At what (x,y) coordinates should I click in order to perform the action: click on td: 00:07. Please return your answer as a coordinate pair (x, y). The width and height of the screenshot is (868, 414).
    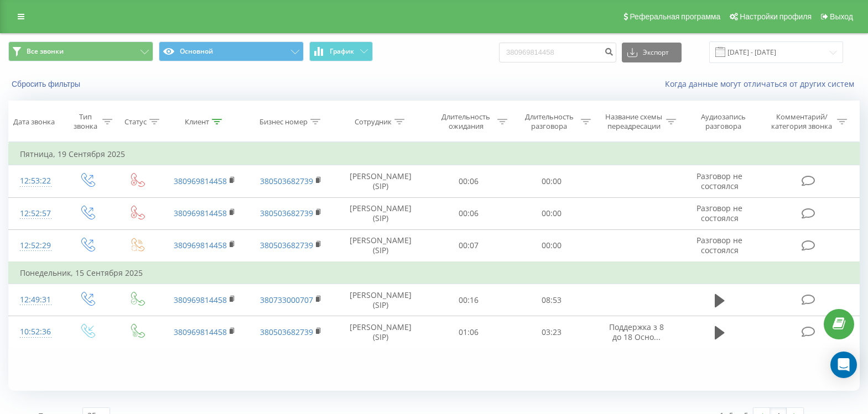
    Looking at the image, I should click on (468, 246).